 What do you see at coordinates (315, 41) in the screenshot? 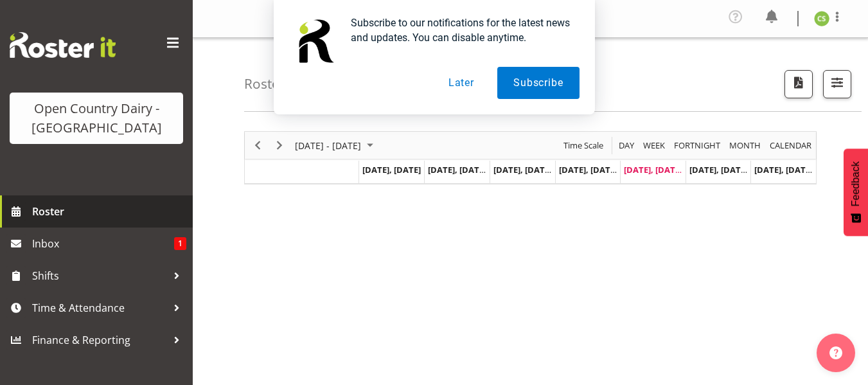
I see `img: notification icon` at bounding box center [315, 41].